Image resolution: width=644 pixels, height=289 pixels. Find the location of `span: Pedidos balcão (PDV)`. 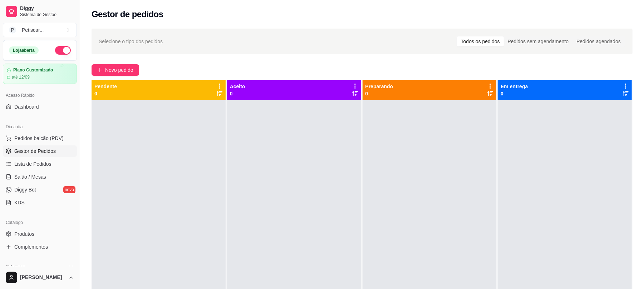

span: Pedidos balcão (PDV) is located at coordinates (39, 138).